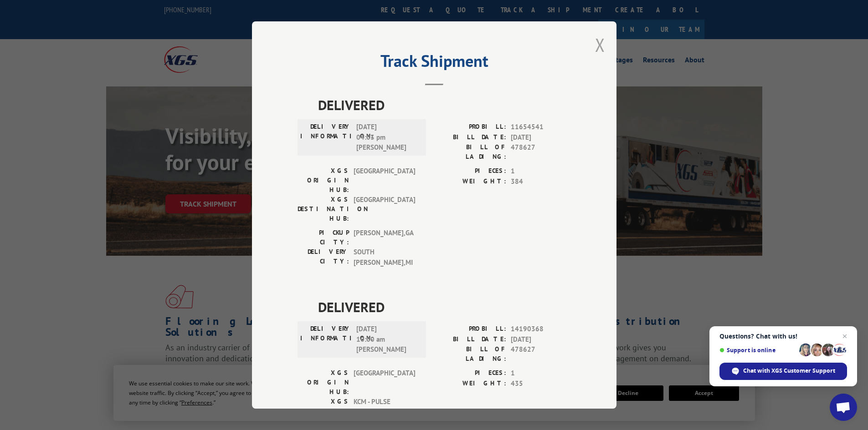 Image resolution: width=868 pixels, height=430 pixels. I want to click on span: Support is online, so click(758, 351).